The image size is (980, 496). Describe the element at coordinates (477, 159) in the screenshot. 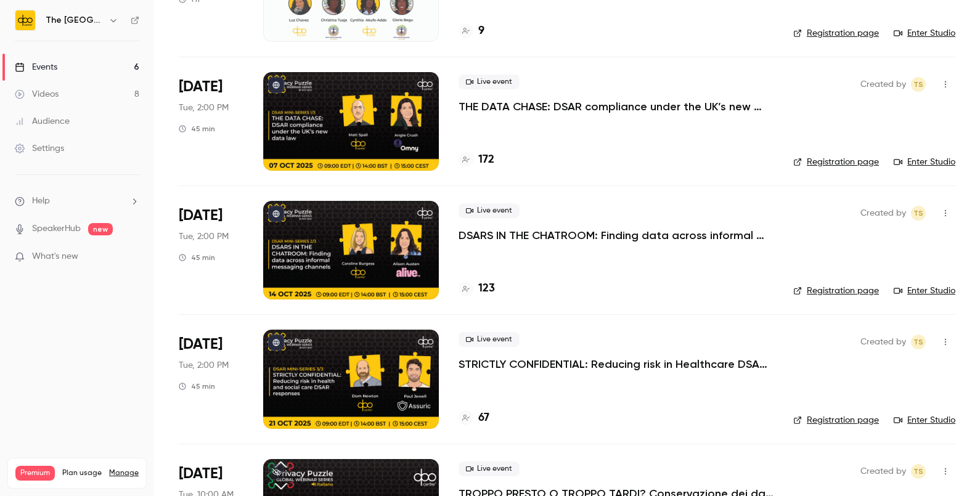

I see `a: 172` at that location.